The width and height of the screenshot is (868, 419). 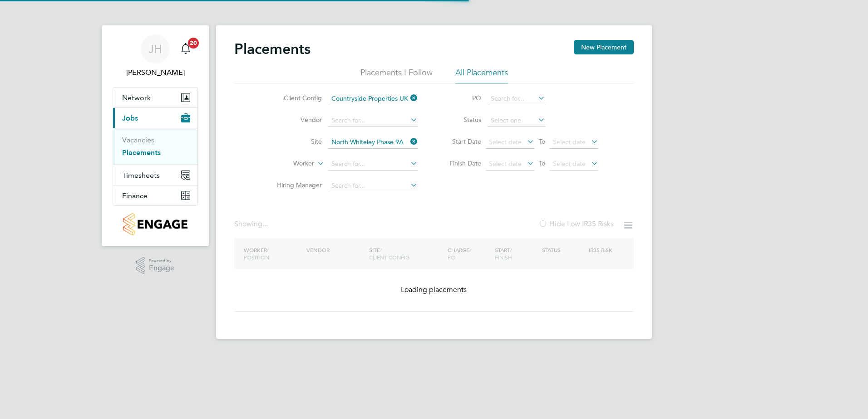 What do you see at coordinates (155, 136) in the screenshot?
I see `nav: Main navigation` at bounding box center [155, 136].